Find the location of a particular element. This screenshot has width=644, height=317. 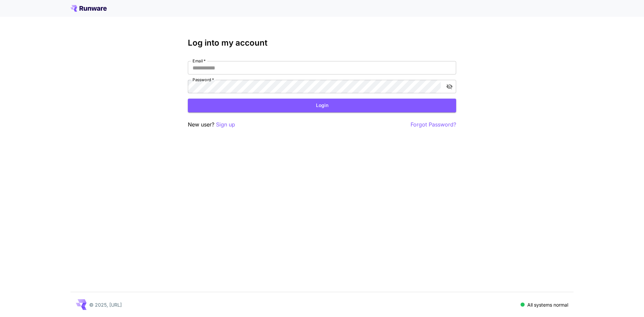

button: Login is located at coordinates (322, 105).